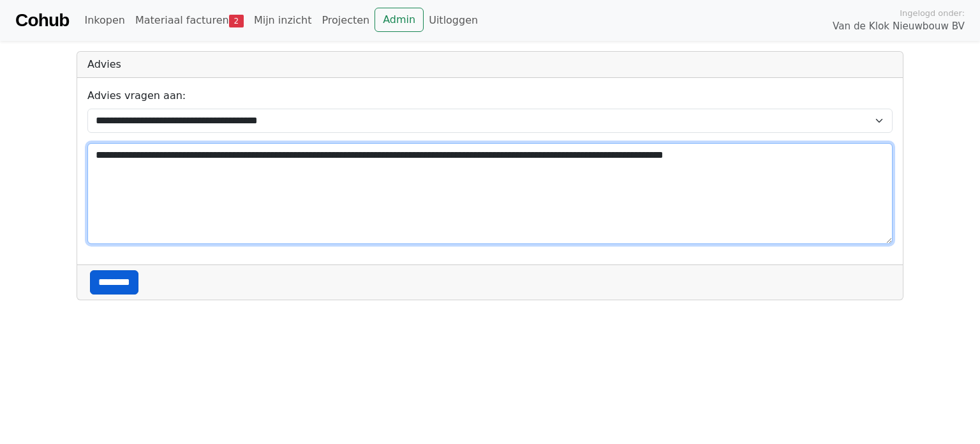 This screenshot has width=980, height=444. What do you see at coordinates (399, 20) in the screenshot?
I see `a: Admin` at bounding box center [399, 20].